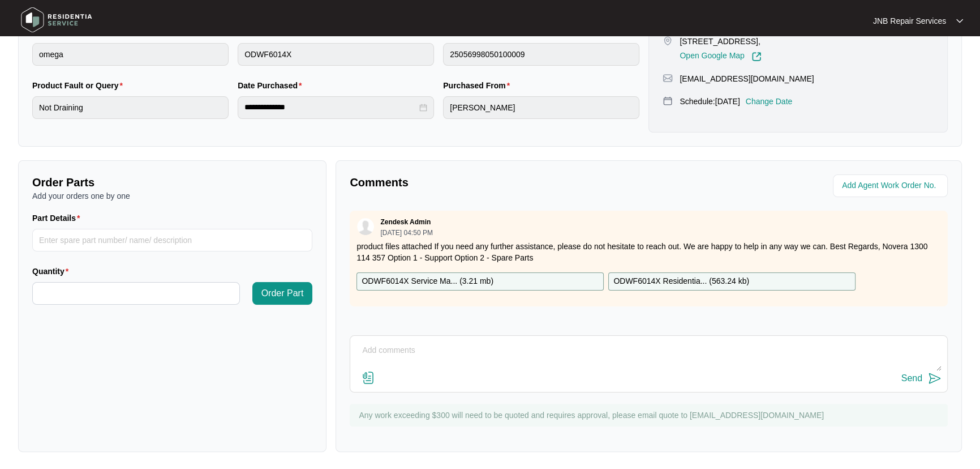  I want to click on button: Order Part, so click(282, 293).